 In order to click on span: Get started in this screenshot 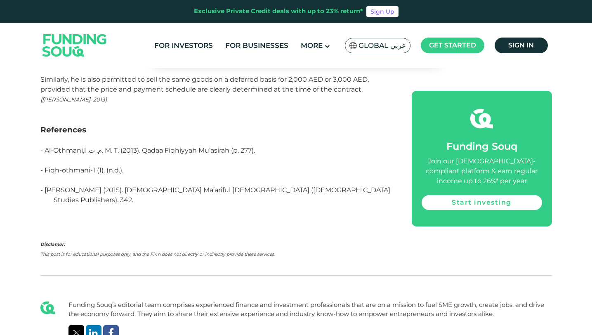, I will do `click(453, 45)`.